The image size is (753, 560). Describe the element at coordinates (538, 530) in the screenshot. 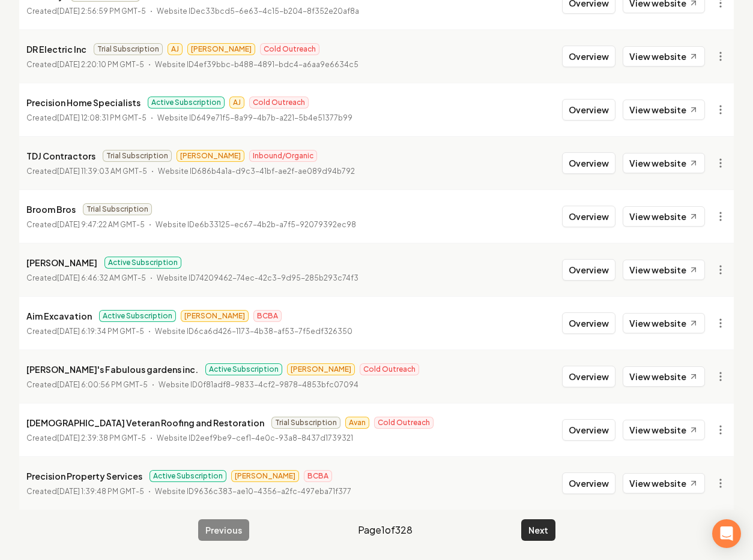

I see `button: Next` at that location.